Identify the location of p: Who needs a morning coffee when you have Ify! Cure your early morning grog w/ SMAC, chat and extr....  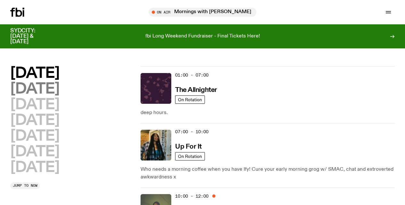
(268, 173).